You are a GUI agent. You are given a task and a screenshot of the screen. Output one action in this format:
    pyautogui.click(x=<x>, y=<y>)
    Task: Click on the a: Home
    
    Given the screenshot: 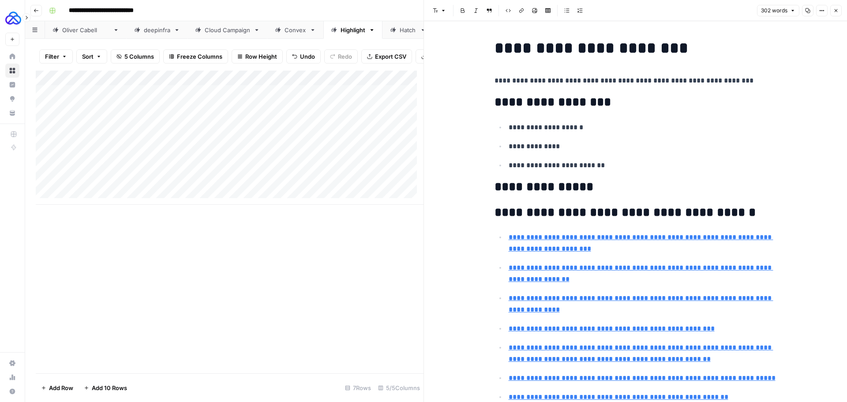 What is the action you would take?
    pyautogui.click(x=12, y=56)
    